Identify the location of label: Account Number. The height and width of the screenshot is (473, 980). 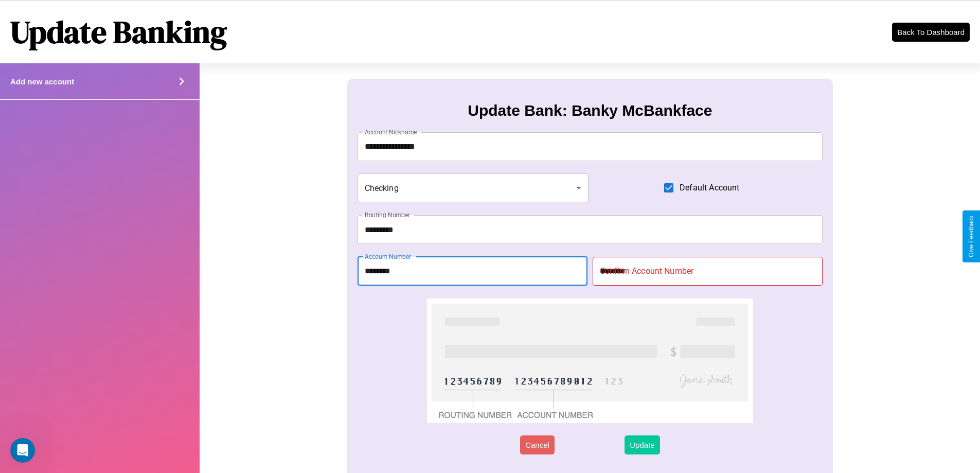
(388, 256).